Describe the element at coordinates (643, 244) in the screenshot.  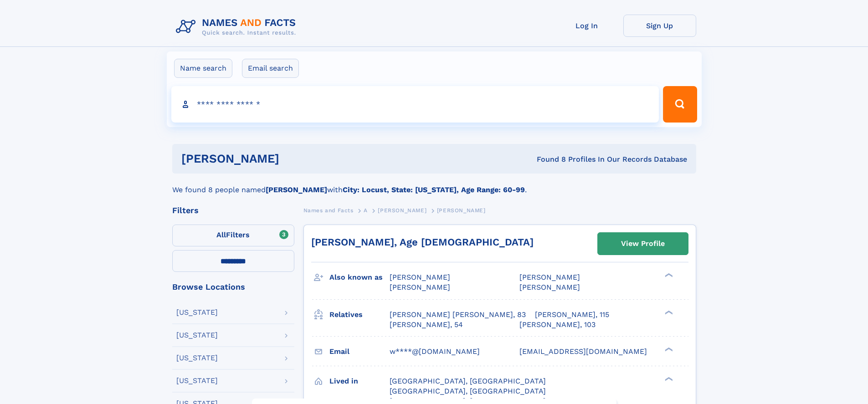
I see `div: View Profile` at that location.